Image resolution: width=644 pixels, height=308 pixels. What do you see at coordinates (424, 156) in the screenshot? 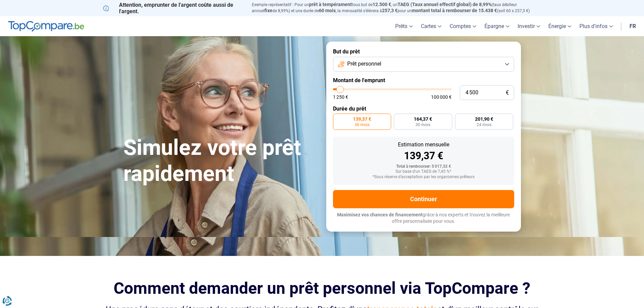
I see `div: 139,37 €` at bounding box center [424, 156].